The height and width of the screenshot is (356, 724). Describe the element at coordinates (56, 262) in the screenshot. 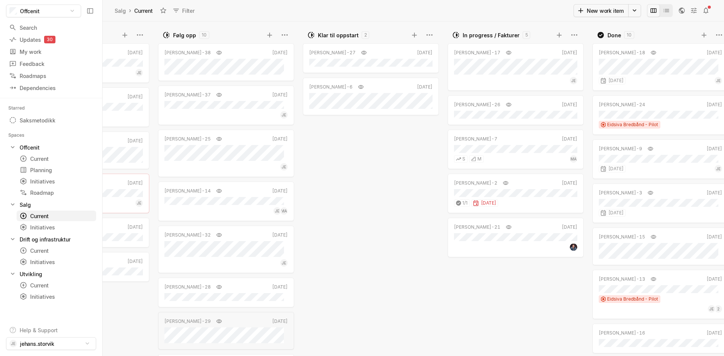

I see `a: Initiatives` at that location.